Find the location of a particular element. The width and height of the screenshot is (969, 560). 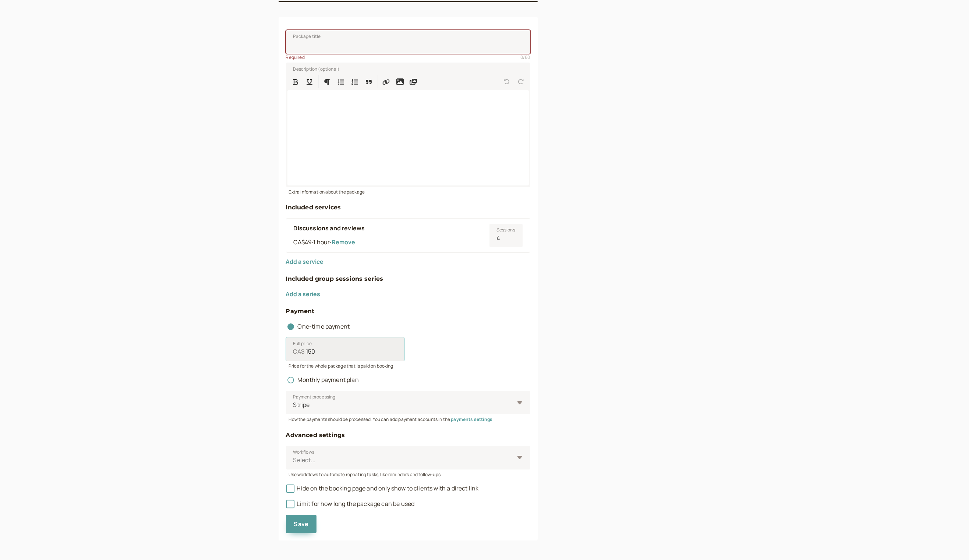

b: Discussions and reviews is located at coordinates (330, 228).